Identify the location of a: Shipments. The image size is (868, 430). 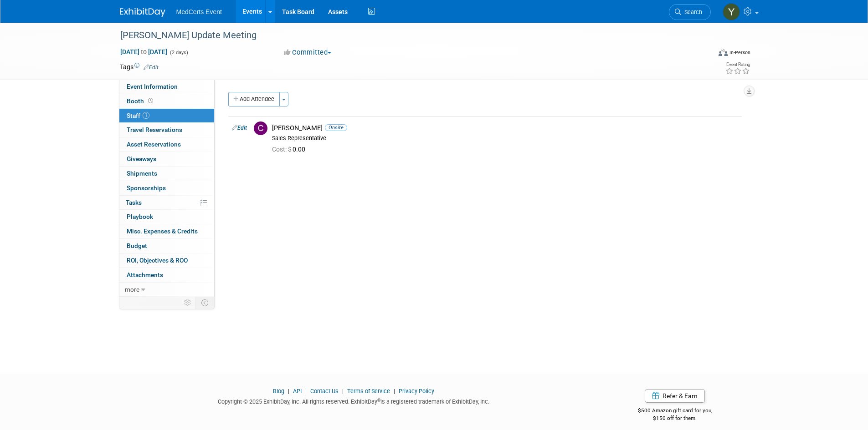
(167, 174).